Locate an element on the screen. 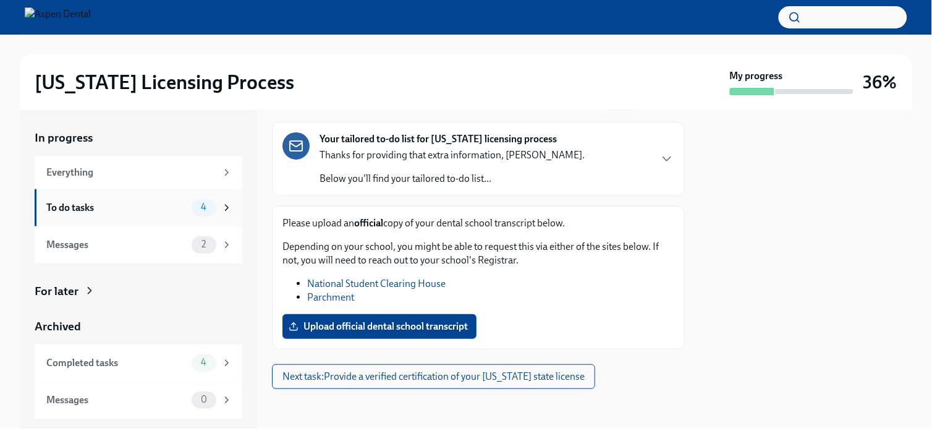 Image resolution: width=932 pixels, height=441 pixels. div: For later is located at coordinates (56, 291).